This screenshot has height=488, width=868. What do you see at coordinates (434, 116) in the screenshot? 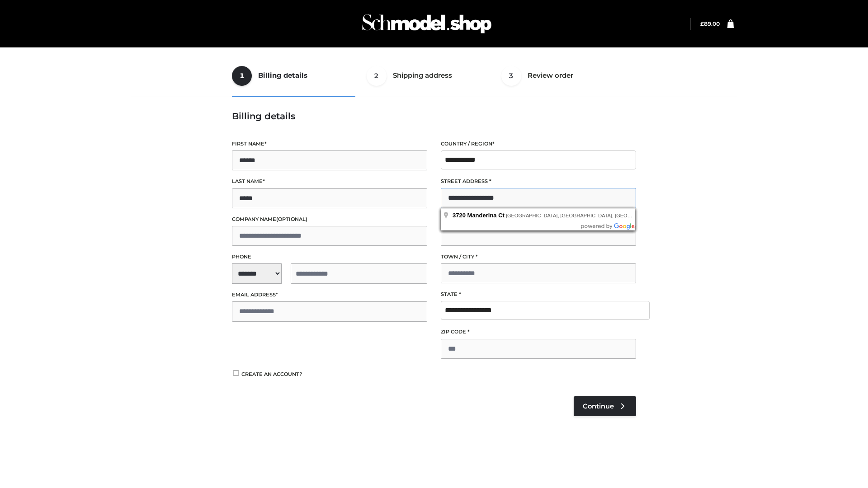
I see `h3: Billing details` at bounding box center [434, 116].